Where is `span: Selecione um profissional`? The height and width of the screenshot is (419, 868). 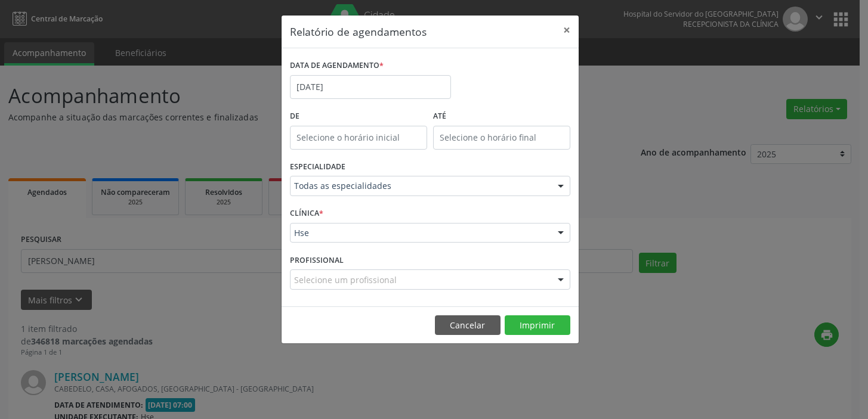
span: Selecione um profissional is located at coordinates (345, 280).